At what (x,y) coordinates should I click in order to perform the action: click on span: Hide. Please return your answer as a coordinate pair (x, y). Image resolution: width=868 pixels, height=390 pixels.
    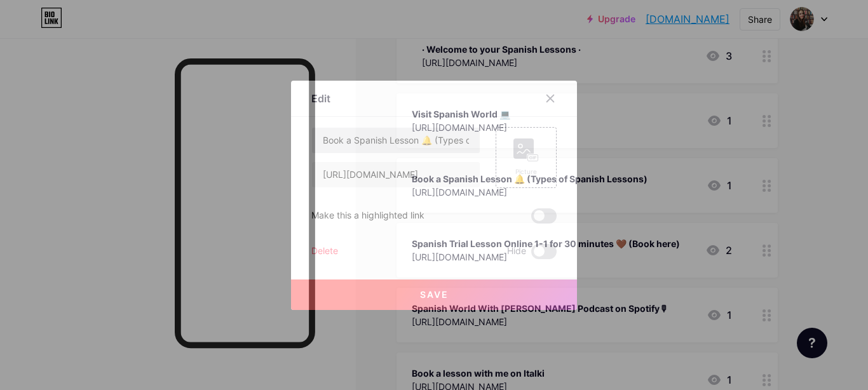
    Looking at the image, I should click on (516, 252).